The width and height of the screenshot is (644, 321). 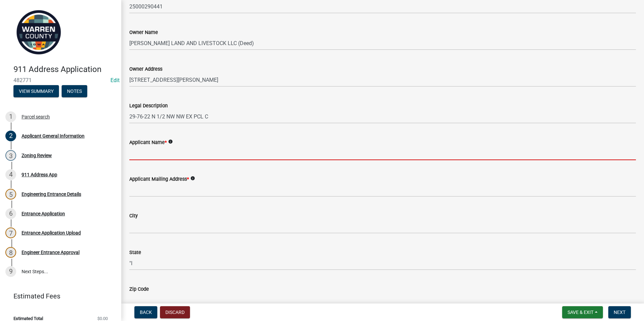 I want to click on div: 5, so click(x=11, y=195).